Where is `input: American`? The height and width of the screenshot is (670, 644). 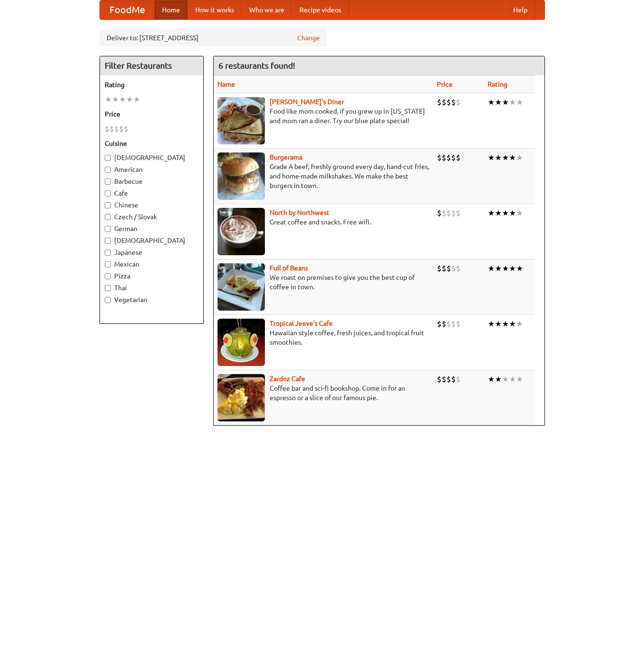 input: American is located at coordinates (108, 169).